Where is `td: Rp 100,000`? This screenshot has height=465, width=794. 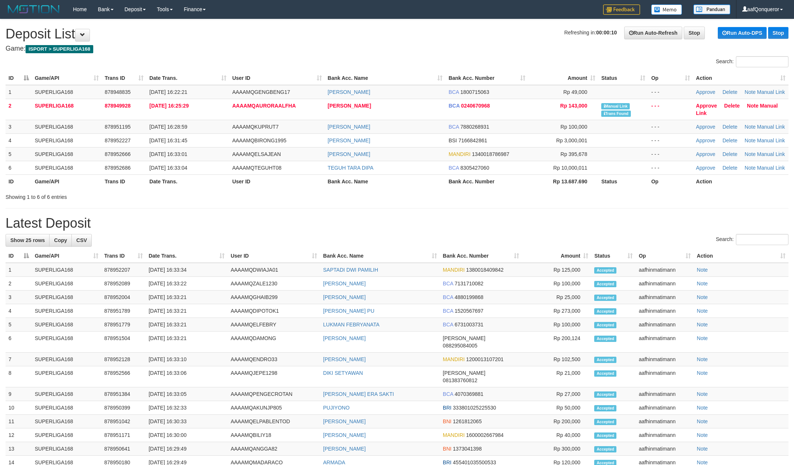
td: Rp 100,000 is located at coordinates (557, 325).